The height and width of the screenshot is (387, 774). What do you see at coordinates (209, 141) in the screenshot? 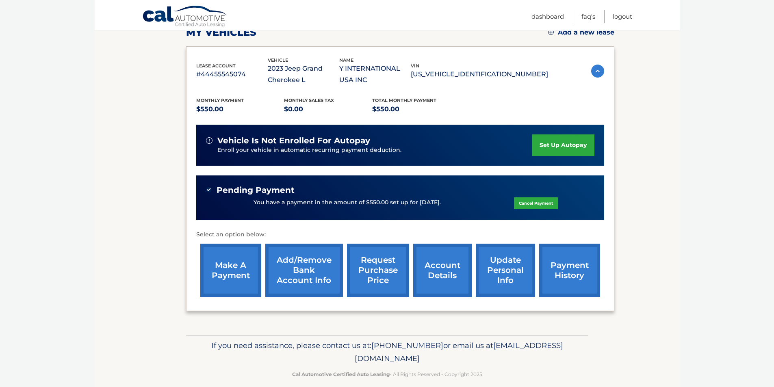
I see `img: alert-white.svg` at bounding box center [209, 141].